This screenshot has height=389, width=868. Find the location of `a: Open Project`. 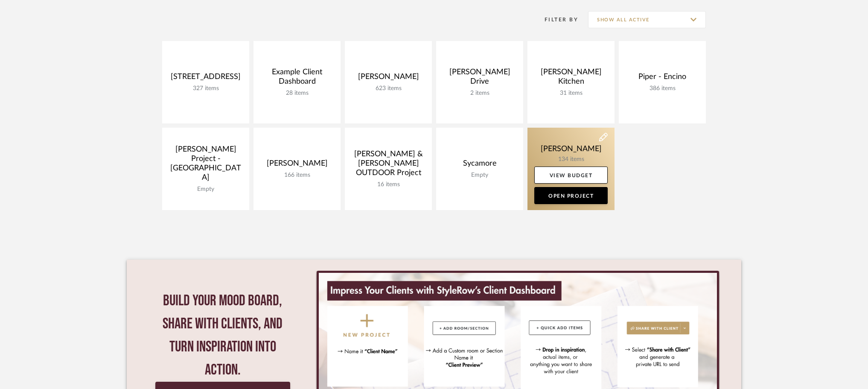

a: Open Project is located at coordinates (571, 196).